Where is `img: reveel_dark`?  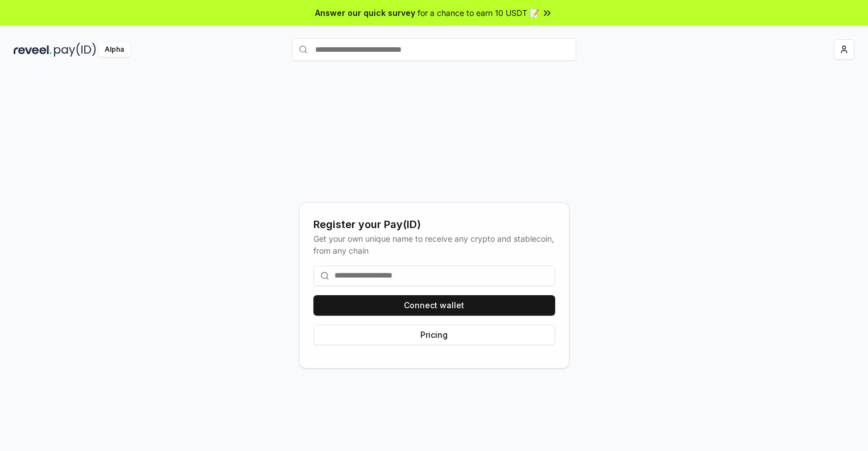 img: reveel_dark is located at coordinates (33, 50).